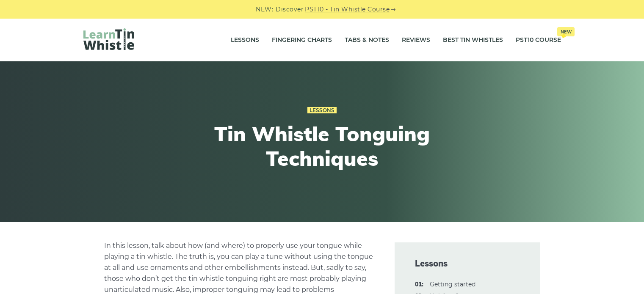 This screenshot has width=644, height=294. What do you see at coordinates (302, 40) in the screenshot?
I see `a: Fingering Charts` at bounding box center [302, 40].